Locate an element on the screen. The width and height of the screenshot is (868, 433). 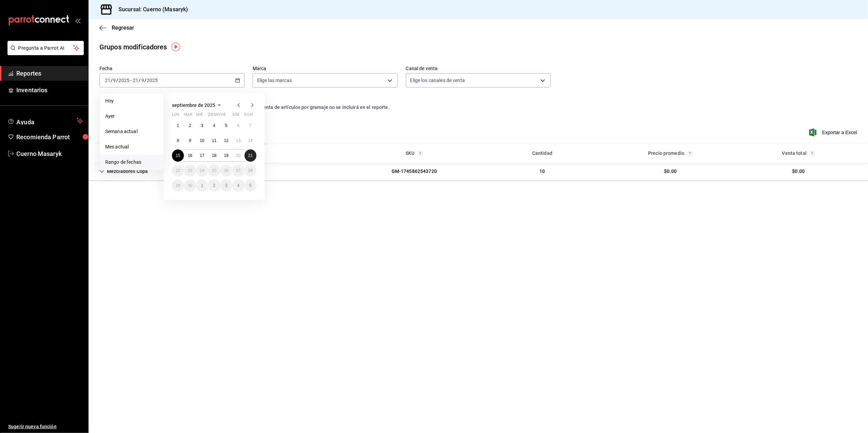
abbr: sábado is located at coordinates (236, 115).